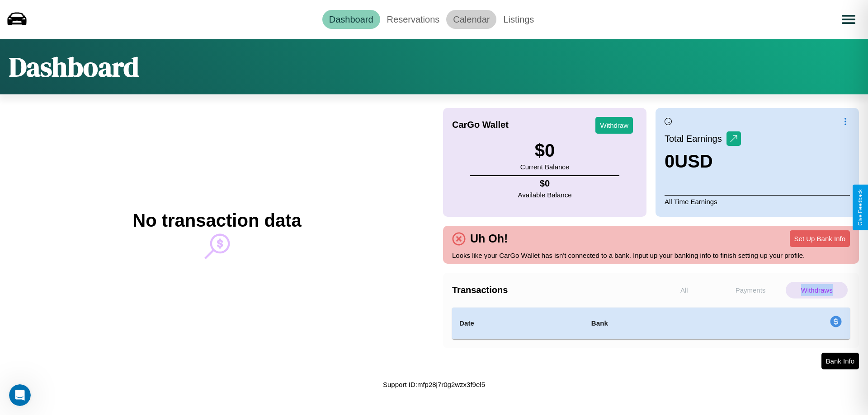 This screenshot has height=415, width=868. What do you see at coordinates (551, 290) in the screenshot?
I see `h4: Transactions` at bounding box center [551, 290].